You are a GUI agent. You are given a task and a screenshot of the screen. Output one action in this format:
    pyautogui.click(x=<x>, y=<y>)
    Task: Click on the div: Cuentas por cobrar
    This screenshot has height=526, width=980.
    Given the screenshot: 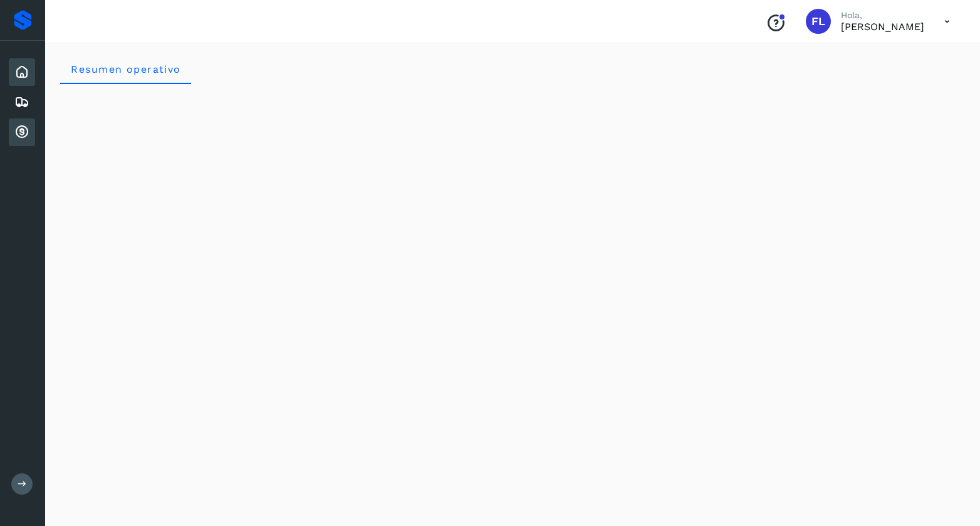 What is the action you would take?
    pyautogui.click(x=22, y=133)
    